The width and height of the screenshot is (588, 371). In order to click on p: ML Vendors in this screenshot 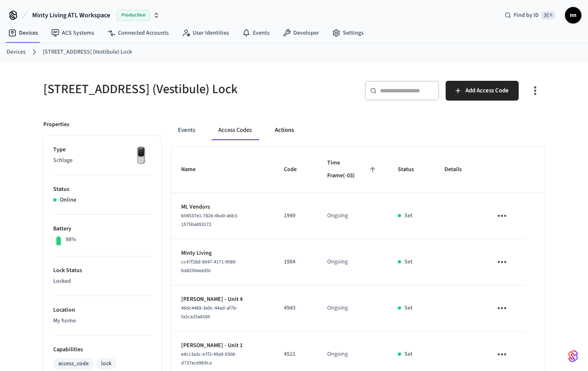, I will do `click(222, 207)`.